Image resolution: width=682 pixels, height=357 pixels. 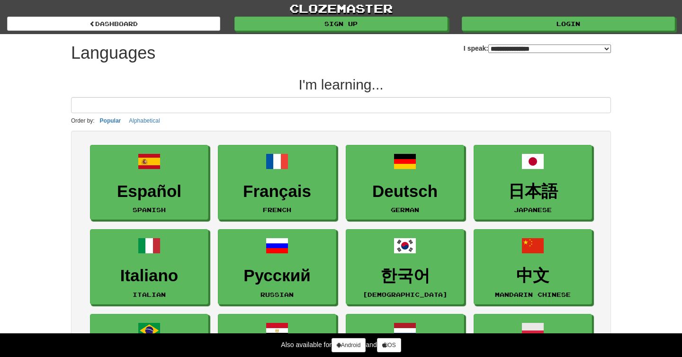 What do you see at coordinates (277, 276) in the screenshot?
I see `h3: Русский` at bounding box center [277, 276].